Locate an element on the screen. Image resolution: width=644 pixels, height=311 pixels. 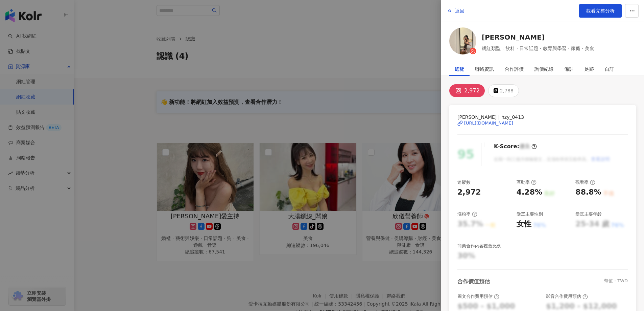
div: 聯絡資訊 is located at coordinates (484, 69).